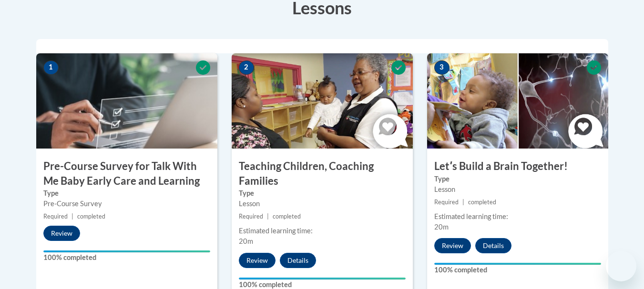 The width and height of the screenshot is (644, 289). I want to click on span: 3, so click(442, 67).